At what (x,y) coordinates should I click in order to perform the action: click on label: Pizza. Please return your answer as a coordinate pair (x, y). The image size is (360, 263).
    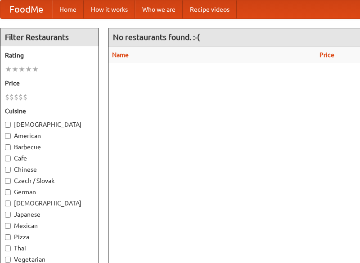
    Looking at the image, I should click on (49, 237).